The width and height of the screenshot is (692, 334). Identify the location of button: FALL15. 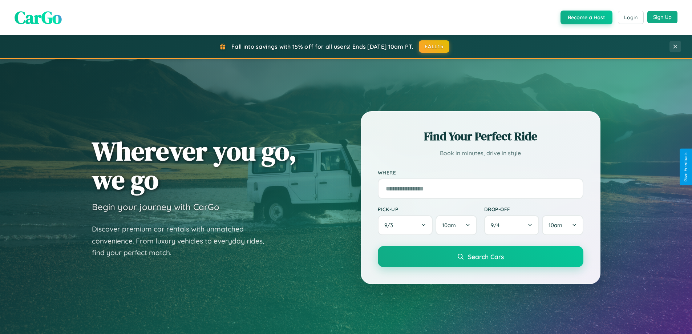
(434, 46).